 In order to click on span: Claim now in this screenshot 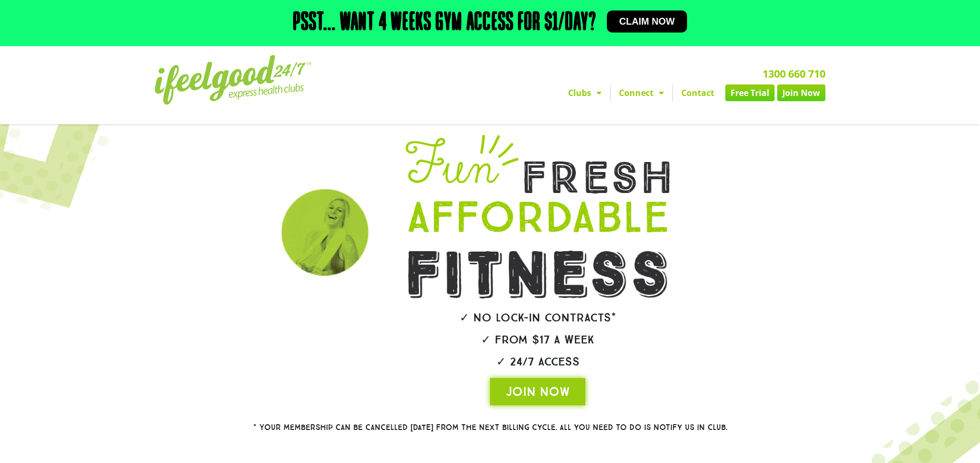, I will do `click(647, 22)`.